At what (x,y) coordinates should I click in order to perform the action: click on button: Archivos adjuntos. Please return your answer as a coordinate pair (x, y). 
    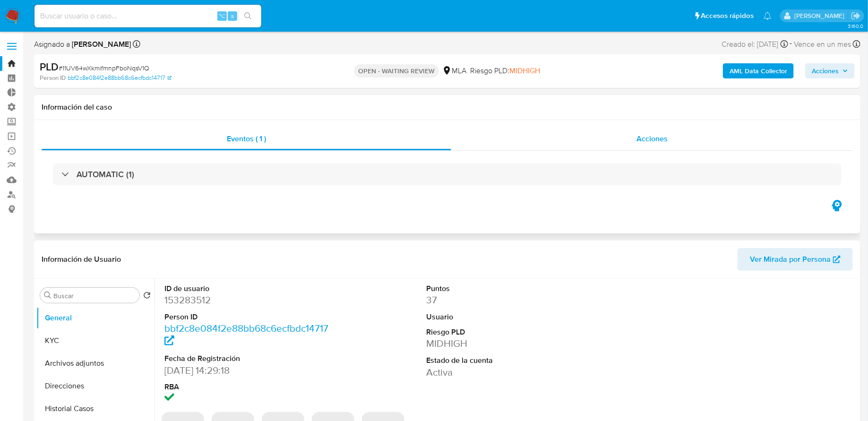
    Looking at the image, I should click on (96, 364).